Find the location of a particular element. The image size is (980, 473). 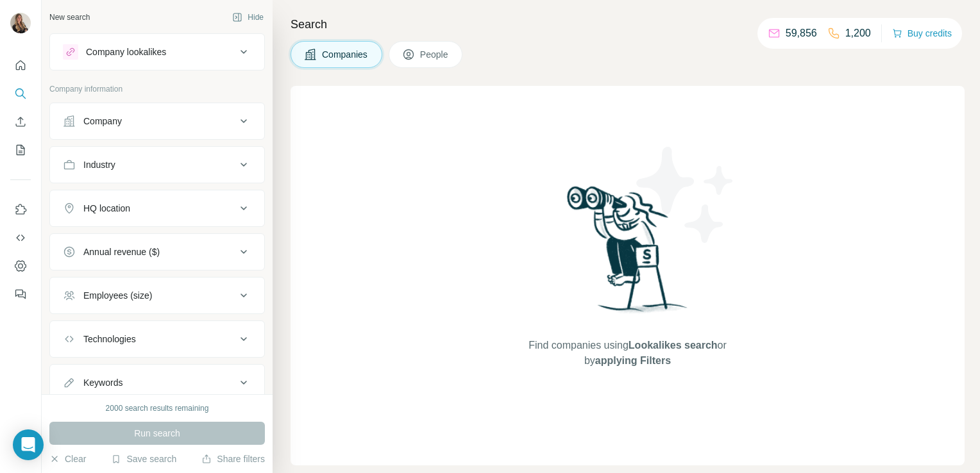

h4: Search is located at coordinates (627, 25).